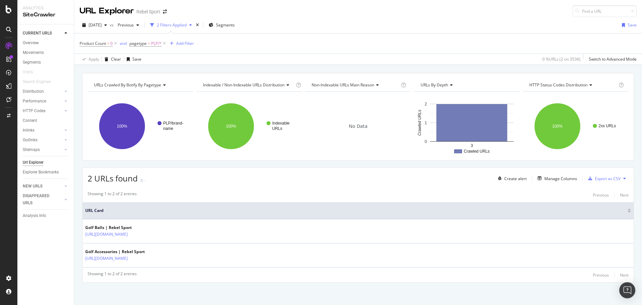  What do you see at coordinates (516, 178) in the screenshot?
I see `div: Create alert` at bounding box center [516, 178].